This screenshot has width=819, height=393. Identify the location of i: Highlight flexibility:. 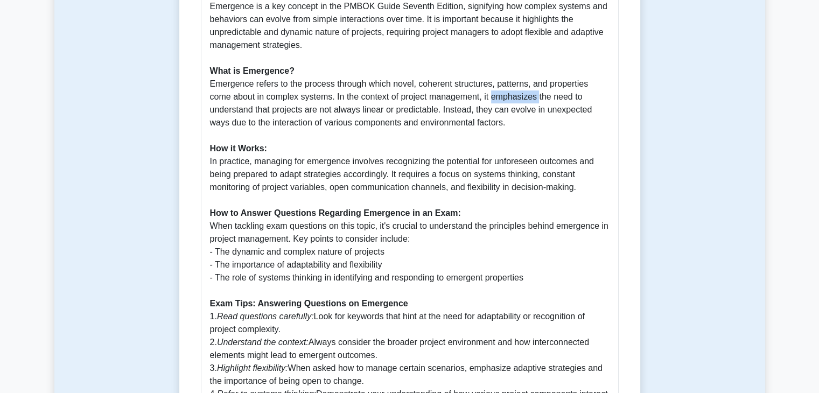
(253, 368).